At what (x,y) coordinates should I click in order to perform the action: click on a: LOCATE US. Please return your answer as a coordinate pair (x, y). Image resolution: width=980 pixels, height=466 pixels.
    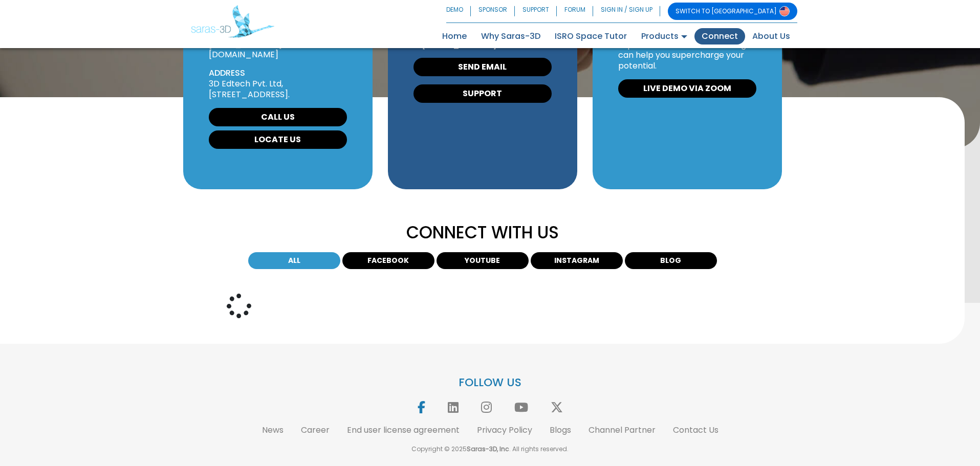
    Looking at the image, I should click on (278, 139).